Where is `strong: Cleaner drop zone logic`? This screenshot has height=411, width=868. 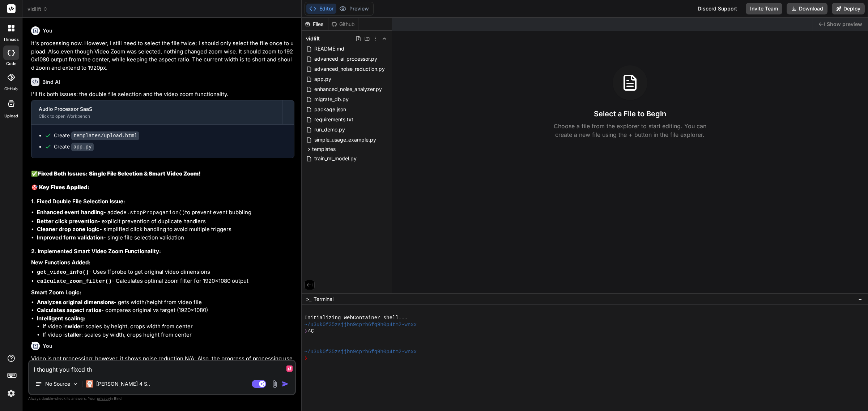 strong: Cleaner drop zone logic is located at coordinates (68, 229).